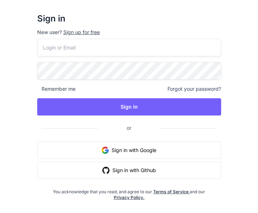 The height and width of the screenshot is (213, 258). Describe the element at coordinates (56, 89) in the screenshot. I see `span: Remember me` at that location.